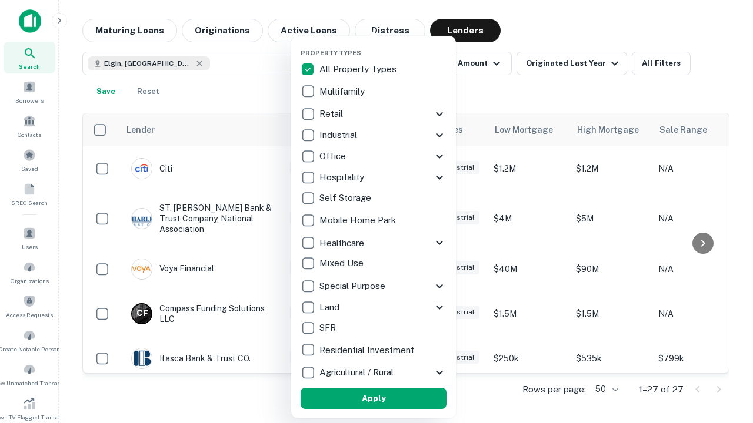  Describe the element at coordinates (332, 114) in the screenshot. I see `p: Retail` at that location.